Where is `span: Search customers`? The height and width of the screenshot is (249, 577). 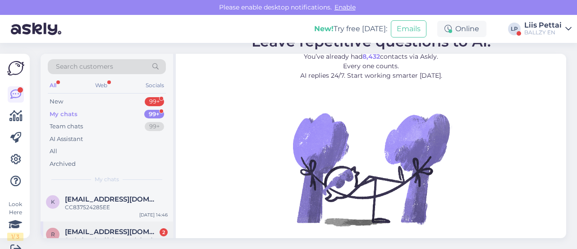
span: Search customers is located at coordinates (84, 66).